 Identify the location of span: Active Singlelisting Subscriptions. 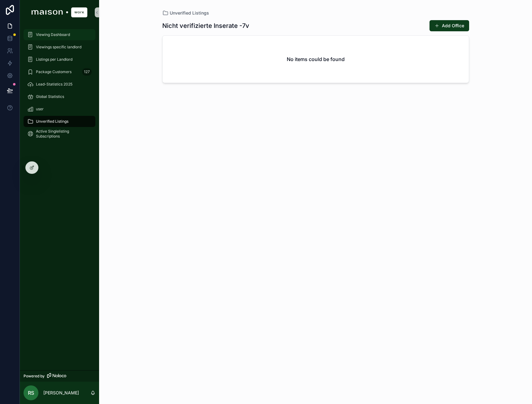
(62, 134).